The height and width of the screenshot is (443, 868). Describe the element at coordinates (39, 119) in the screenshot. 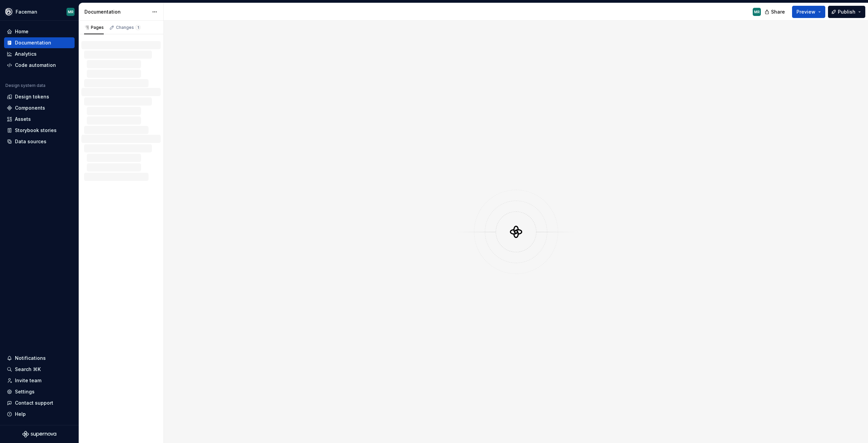

I see `a: Assets` at that location.